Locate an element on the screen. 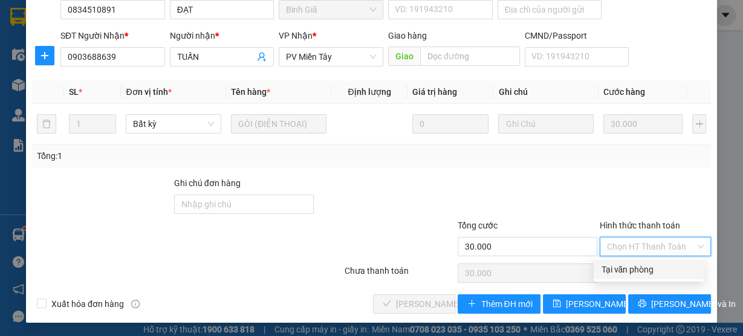 The height and width of the screenshot is (336, 743). input: VD: Bàn, Ghế is located at coordinates (279, 124).